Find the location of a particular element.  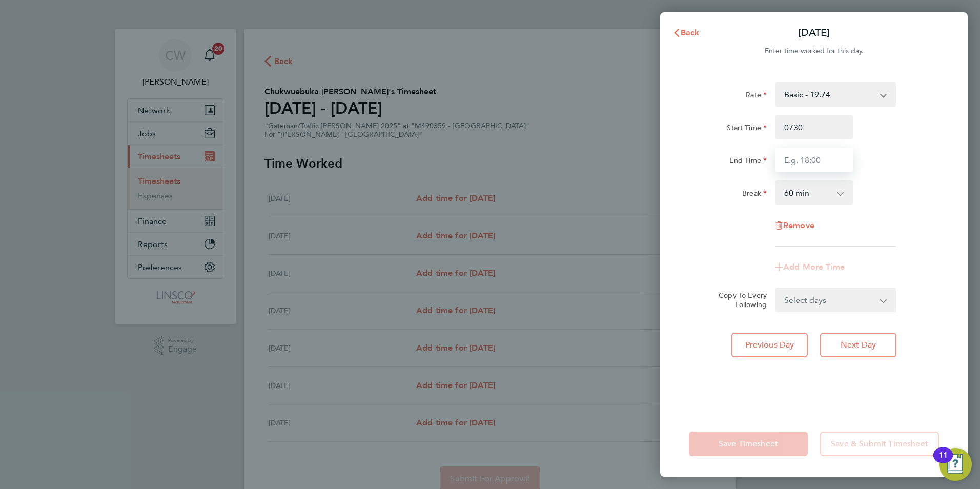

button: Previous Day is located at coordinates (770, 345).